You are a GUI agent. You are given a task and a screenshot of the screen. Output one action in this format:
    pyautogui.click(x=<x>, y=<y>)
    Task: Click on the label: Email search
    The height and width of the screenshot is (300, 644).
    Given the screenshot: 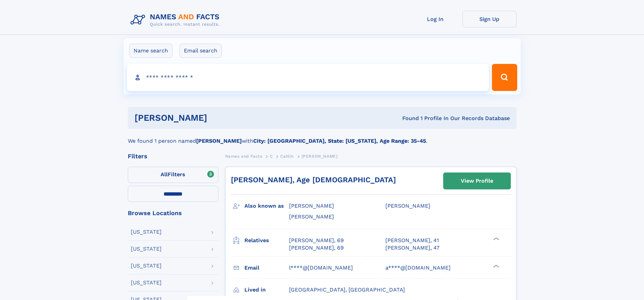 What is the action you would take?
    pyautogui.click(x=200, y=51)
    